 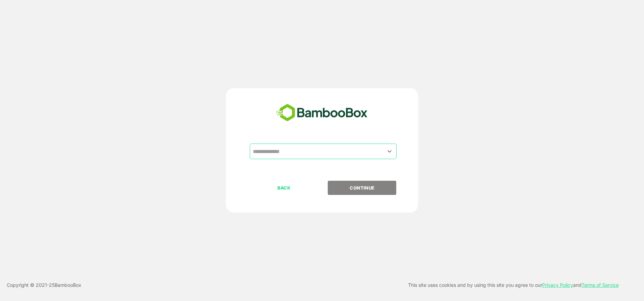 What do you see at coordinates (322, 113) in the screenshot?
I see `img: bamboobox` at bounding box center [322, 113].